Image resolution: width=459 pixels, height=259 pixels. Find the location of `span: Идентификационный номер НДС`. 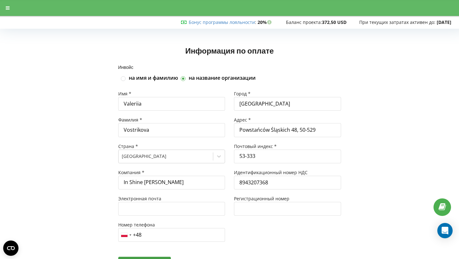

span: Идентификационный номер НДС is located at coordinates (270, 172).